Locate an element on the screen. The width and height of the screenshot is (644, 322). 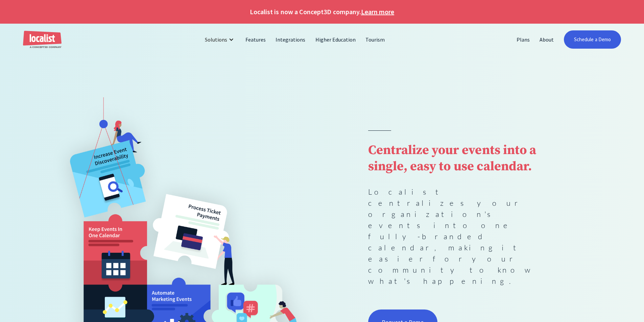
a: Features is located at coordinates (256, 40).